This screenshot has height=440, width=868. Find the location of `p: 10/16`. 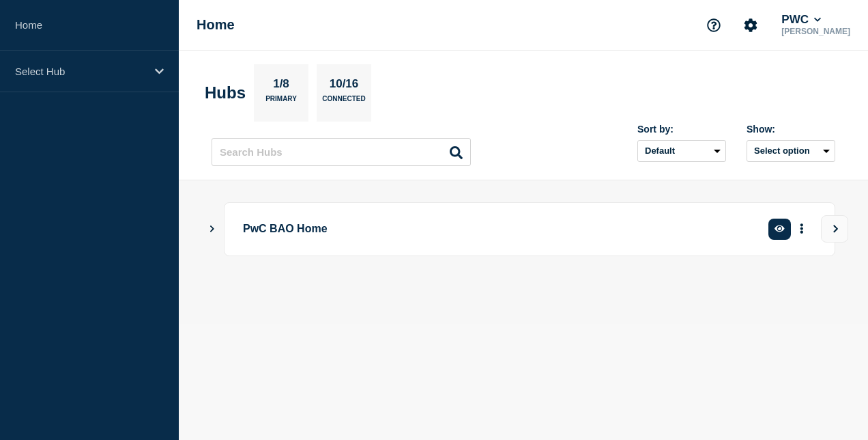

p: 10/16 is located at coordinates (344, 86).